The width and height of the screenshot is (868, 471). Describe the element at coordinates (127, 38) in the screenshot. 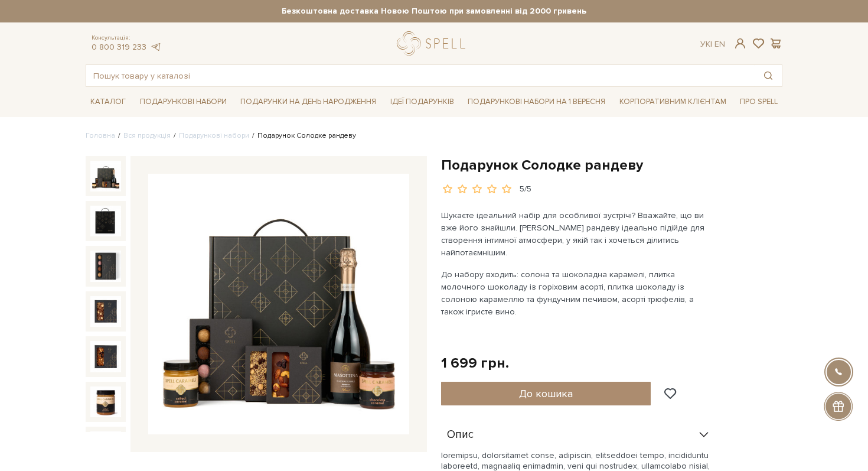

I see `span: Консультація:` at that location.